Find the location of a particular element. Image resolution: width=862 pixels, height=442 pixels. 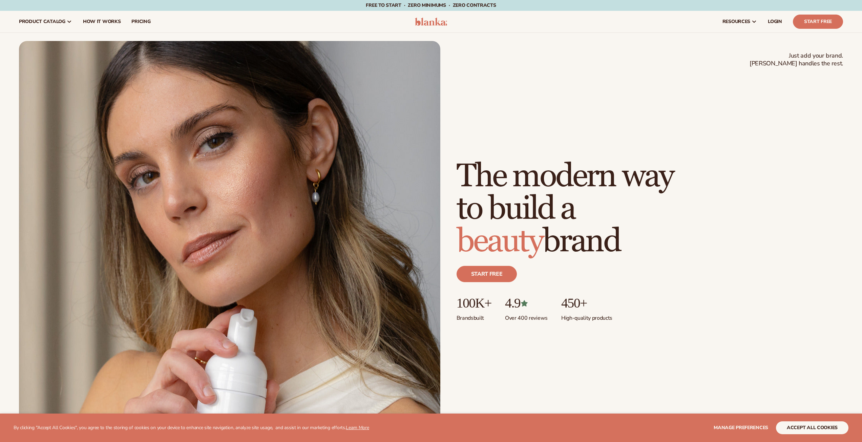

span: beauty is located at coordinates (499, 241).